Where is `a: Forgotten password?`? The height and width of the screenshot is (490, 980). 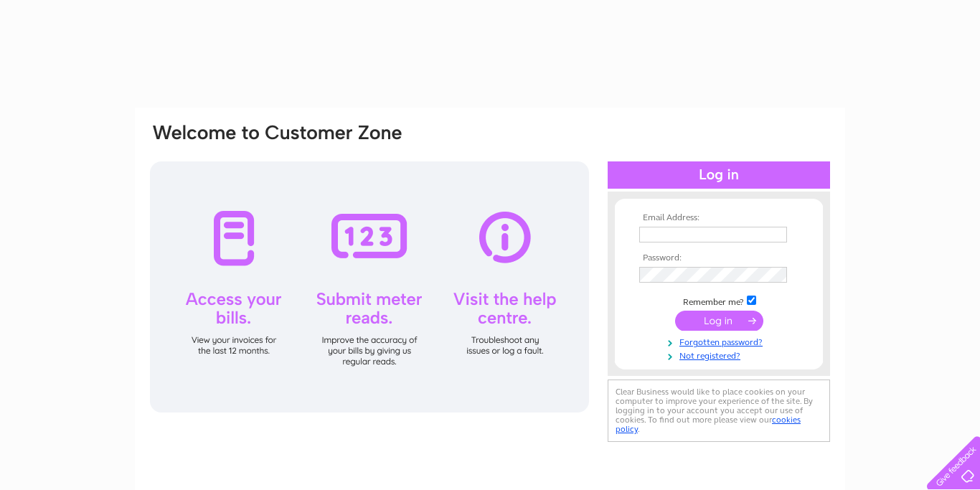
a: Forgotten password? is located at coordinates (720, 341).